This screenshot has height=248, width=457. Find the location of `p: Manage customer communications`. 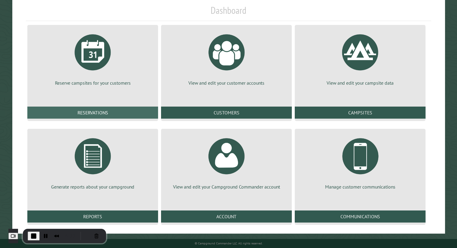

p: Manage customer communications is located at coordinates (360, 187).